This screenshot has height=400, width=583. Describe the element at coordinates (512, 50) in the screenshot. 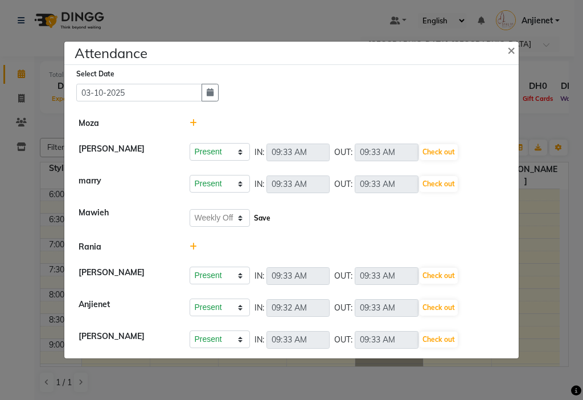

I see `button: Close` at that location.